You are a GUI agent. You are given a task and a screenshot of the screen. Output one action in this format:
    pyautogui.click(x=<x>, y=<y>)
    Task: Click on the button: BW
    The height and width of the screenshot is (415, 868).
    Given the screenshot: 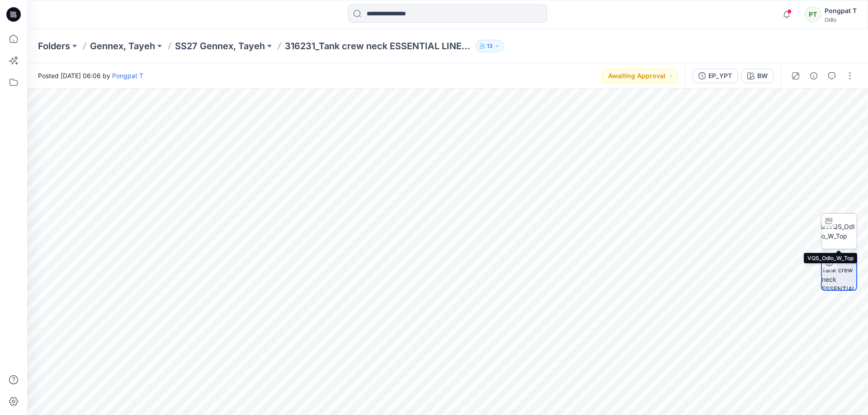 What is the action you would take?
    pyautogui.click(x=758, y=76)
    